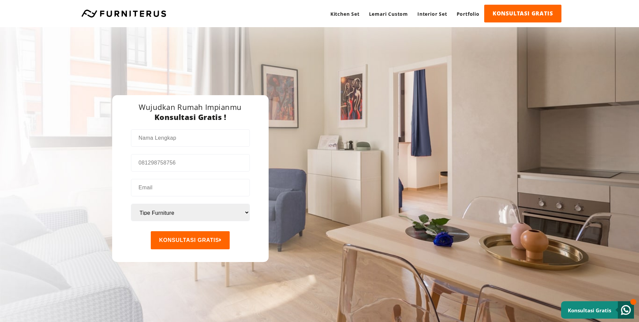  What do you see at coordinates (589, 311) in the screenshot?
I see `small: Konsultasi Gratis` at bounding box center [589, 311].